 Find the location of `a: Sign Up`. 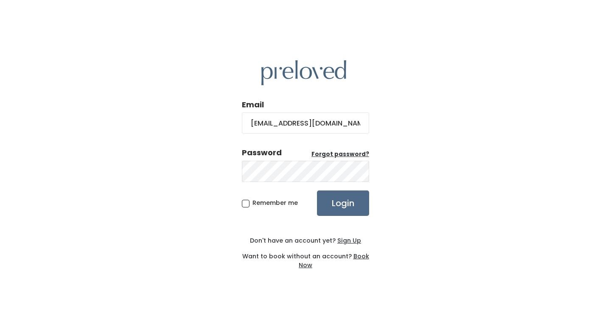

a: Sign Up is located at coordinates (348, 240).